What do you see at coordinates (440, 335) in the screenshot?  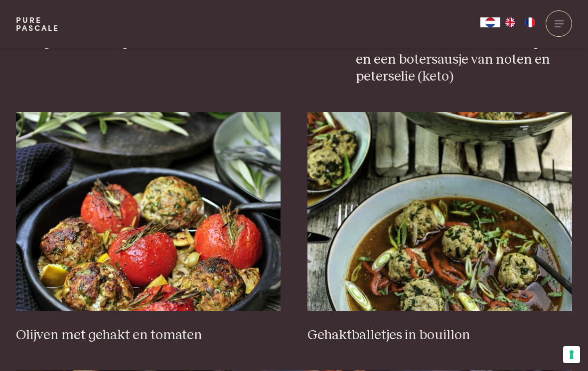 I see `h3: Gehaktballetjes in bouillon` at bounding box center [440, 335].